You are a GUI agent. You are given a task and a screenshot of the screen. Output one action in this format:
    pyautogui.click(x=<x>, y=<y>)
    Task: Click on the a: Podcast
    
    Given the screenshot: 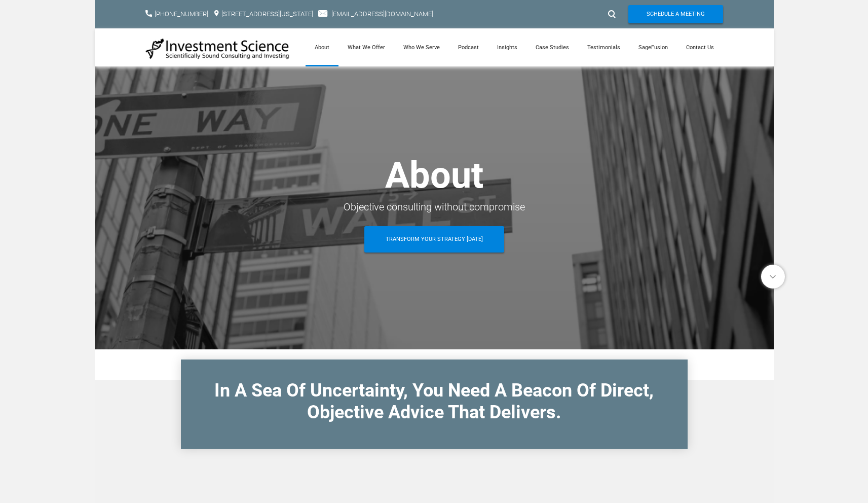 What is the action you would take?
    pyautogui.click(x=468, y=47)
    